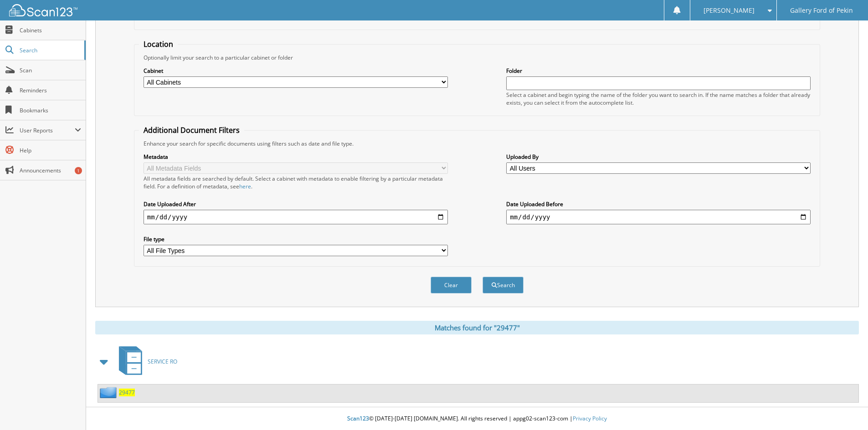 The width and height of the screenshot is (868, 430). I want to click on div: Enhance your search for specific documents using filters such as date and file type., so click(477, 143).